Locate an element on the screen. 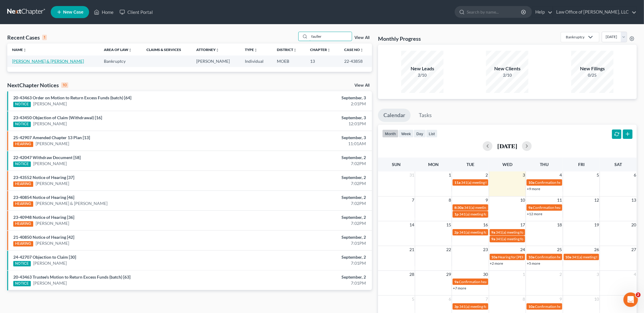 Image resolution: width=644 pixels, height=313 pixels. div: Recent Cases is located at coordinates (27, 37).